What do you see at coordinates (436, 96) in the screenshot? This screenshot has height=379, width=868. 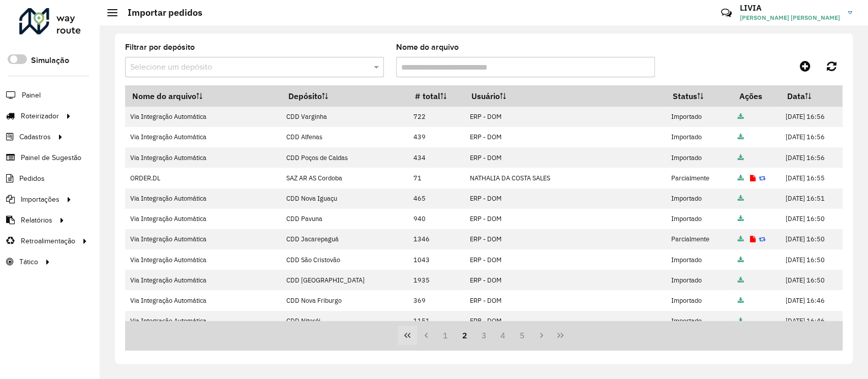 I see `th: # total` at bounding box center [436, 96].